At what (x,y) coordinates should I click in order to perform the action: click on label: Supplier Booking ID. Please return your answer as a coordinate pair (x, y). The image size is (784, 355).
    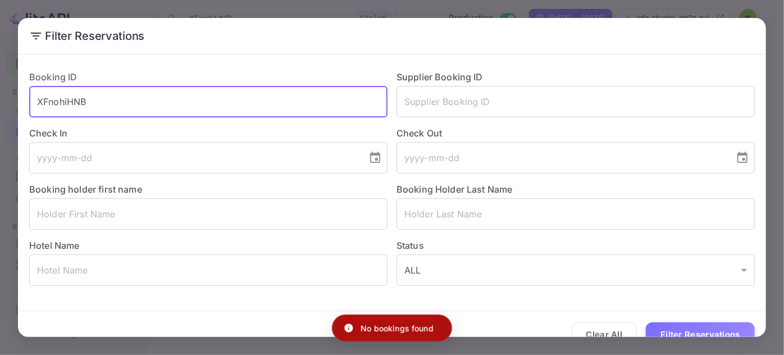
    Looking at the image, I should click on (440, 77).